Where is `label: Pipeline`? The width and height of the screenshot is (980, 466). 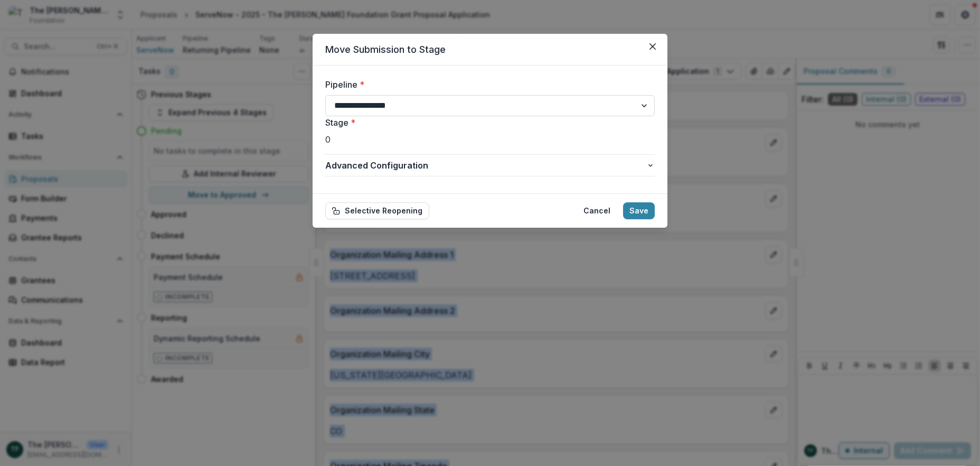
label: Pipeline is located at coordinates (487, 85).